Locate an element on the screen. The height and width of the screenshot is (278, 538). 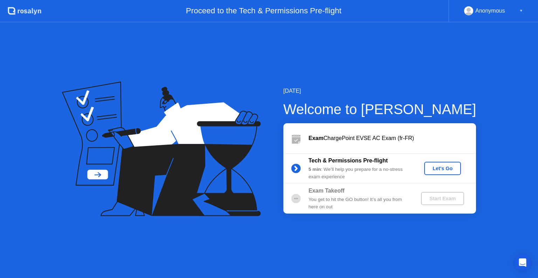
div: Start Exam is located at coordinates (443, 199).